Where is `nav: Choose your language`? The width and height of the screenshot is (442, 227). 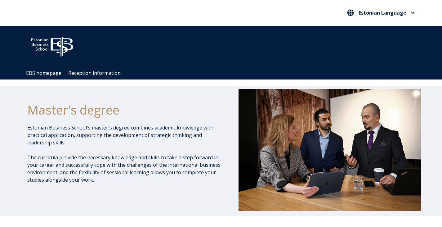
nav: Choose your language is located at coordinates (381, 13).